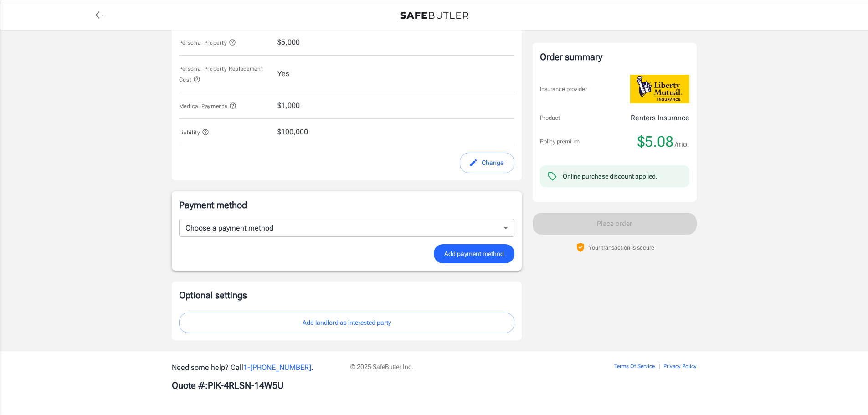 This screenshot has height=415, width=868. Describe the element at coordinates (347, 205) in the screenshot. I see `p: Payment method` at that location.